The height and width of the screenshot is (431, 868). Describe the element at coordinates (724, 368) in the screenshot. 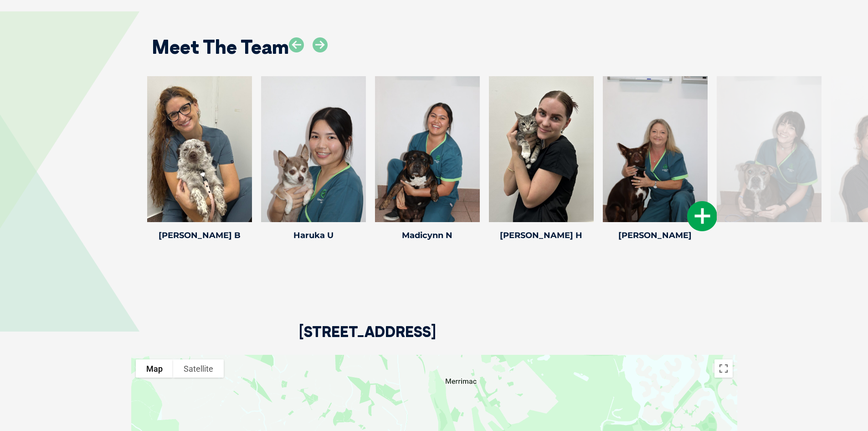

I see `button: Toggle fullscreen view` at that location.